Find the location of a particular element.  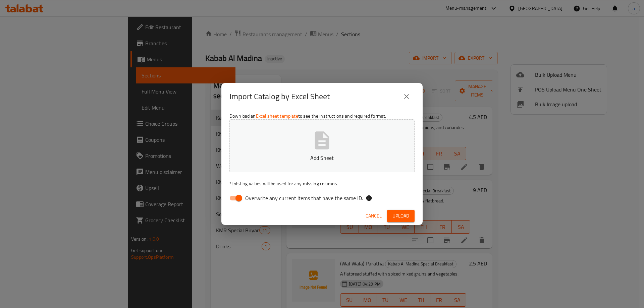

a: Excel sheet template is located at coordinates (277, 116).